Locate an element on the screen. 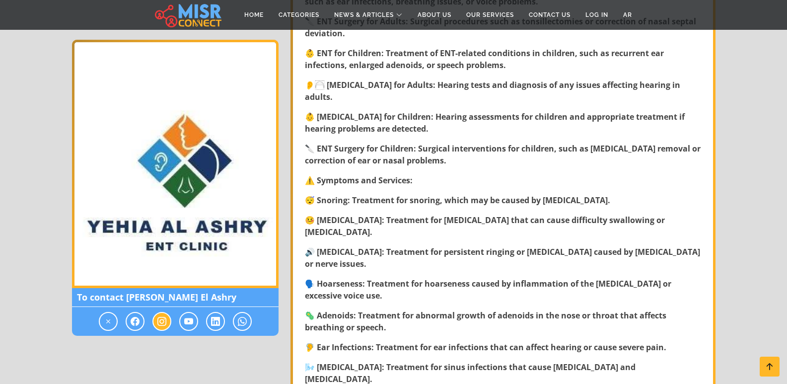  a: Categories is located at coordinates (299, 15).